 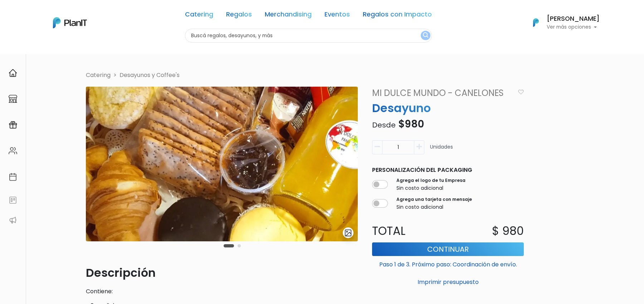 What do you see at coordinates (426, 35) in the screenshot?
I see `img: search_button-432b6d5273f82d61273b3651a40e1bd1b912527efae98b1b7a1b2c0702e16a8d.svg` at bounding box center [426, 35].